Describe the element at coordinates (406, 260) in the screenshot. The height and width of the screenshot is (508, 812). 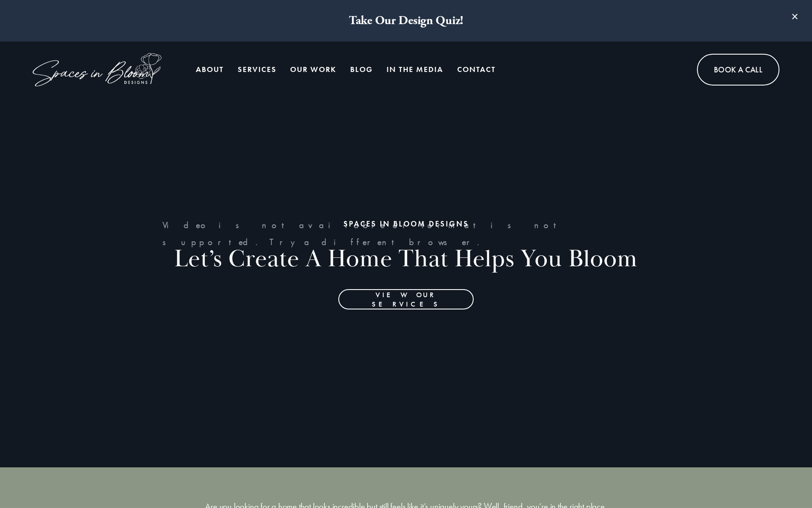
I see `h2: Let’s Create a home that helps you bloom` at that location.